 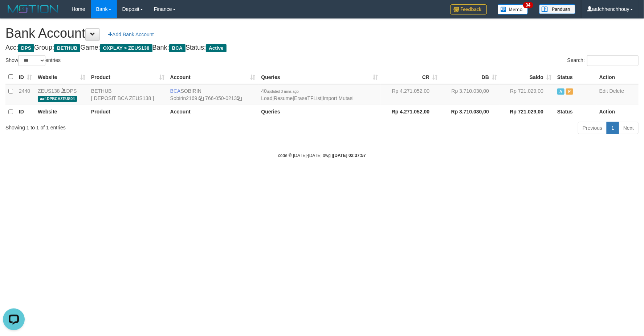 I want to click on th: DB: activate to sort column ascending, so click(x=470, y=77).